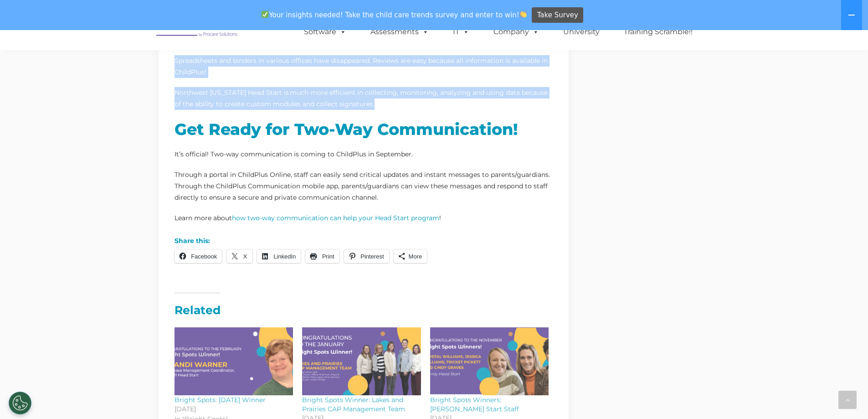 The height and width of the screenshot is (419, 868). Describe the element at coordinates (284, 256) in the screenshot. I see `span: LinkedIn` at that location.